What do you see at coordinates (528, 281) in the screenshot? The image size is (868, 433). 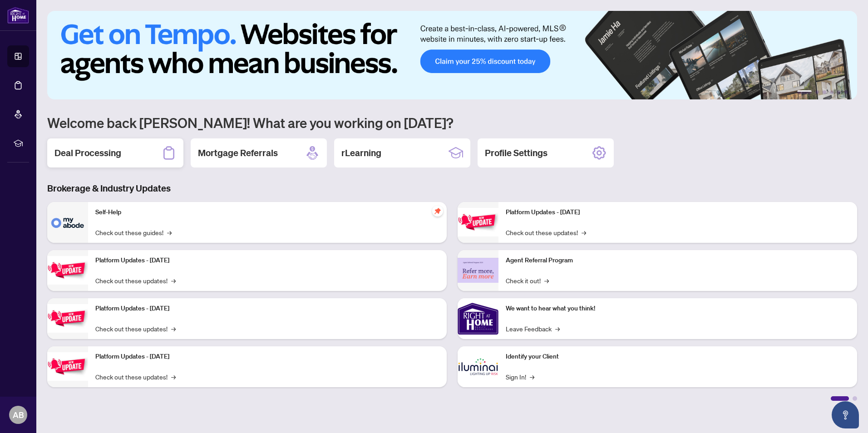 I see `a: Check it out!→` at bounding box center [528, 281].